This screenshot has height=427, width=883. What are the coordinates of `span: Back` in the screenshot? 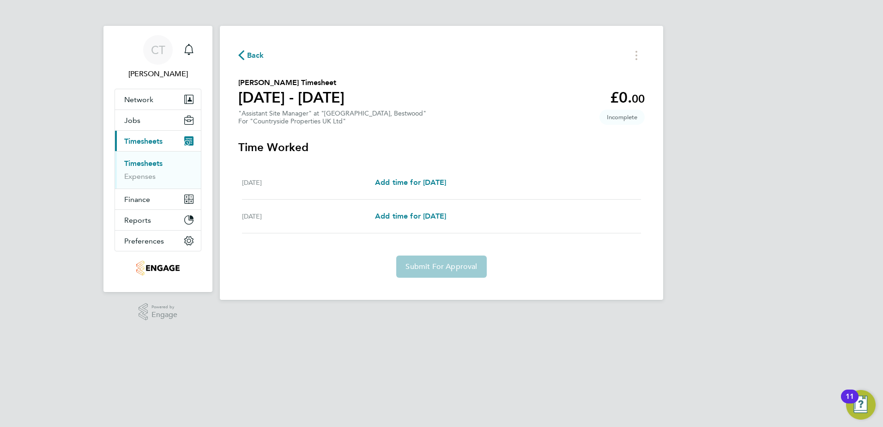 It's located at (255, 55).